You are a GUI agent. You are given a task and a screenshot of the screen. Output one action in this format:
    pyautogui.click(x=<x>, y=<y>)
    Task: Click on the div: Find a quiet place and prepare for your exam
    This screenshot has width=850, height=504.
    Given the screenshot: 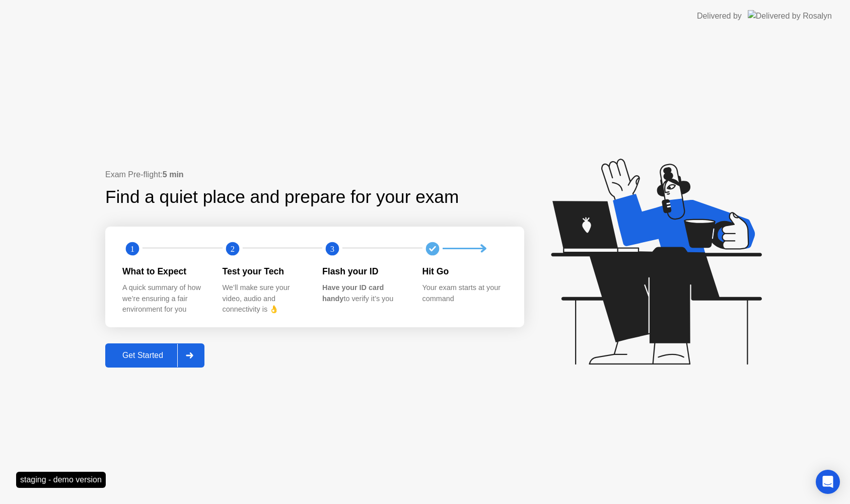 What is the action you would take?
    pyautogui.click(x=283, y=197)
    